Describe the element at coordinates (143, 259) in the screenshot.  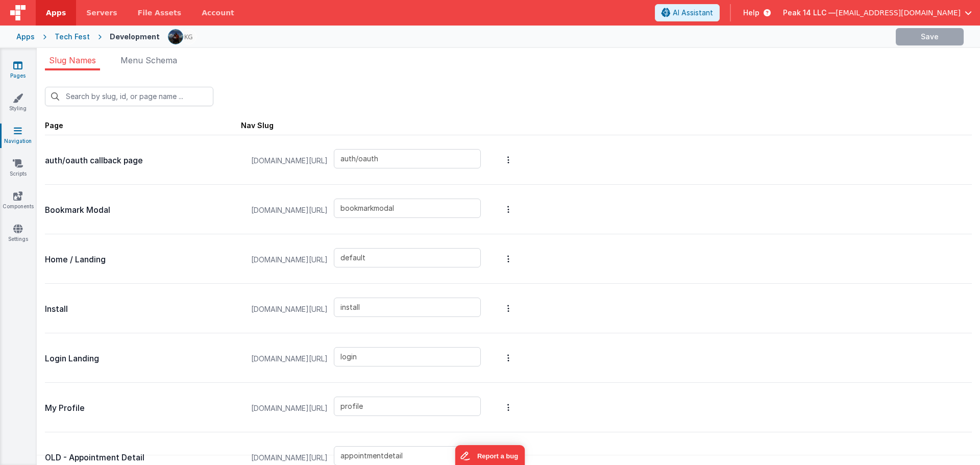
I see `p: Home / Landing` at that location.